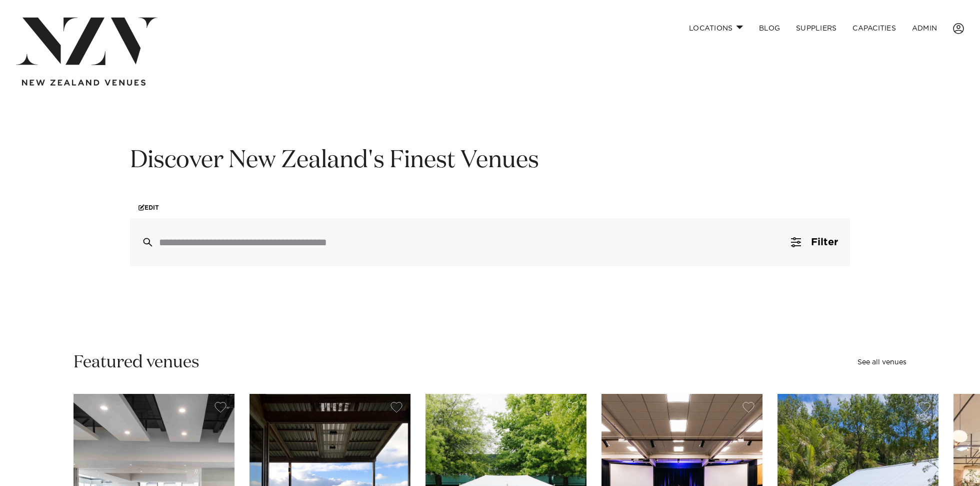 The image size is (980, 486). Describe the element at coordinates (716, 28) in the screenshot. I see `a: Locations` at that location.